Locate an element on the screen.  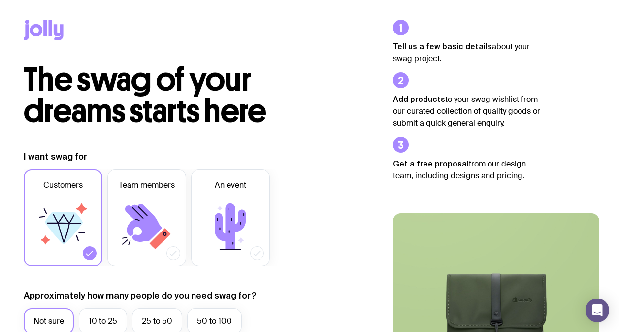
strong: Get a free proposal is located at coordinates (431, 163).